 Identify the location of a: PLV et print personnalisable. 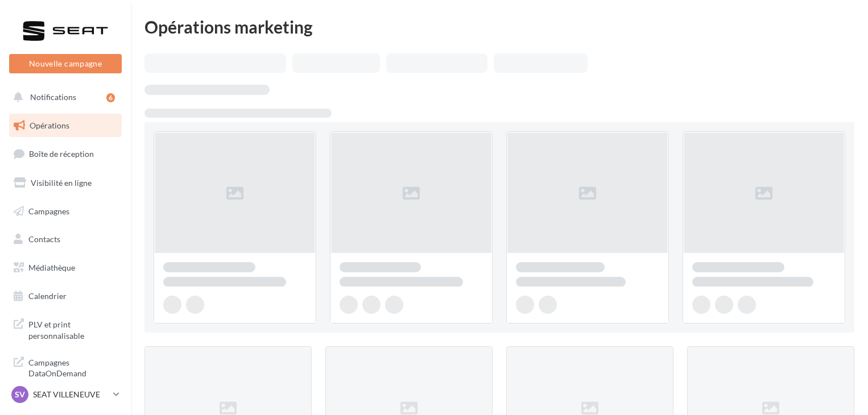
(65, 329).